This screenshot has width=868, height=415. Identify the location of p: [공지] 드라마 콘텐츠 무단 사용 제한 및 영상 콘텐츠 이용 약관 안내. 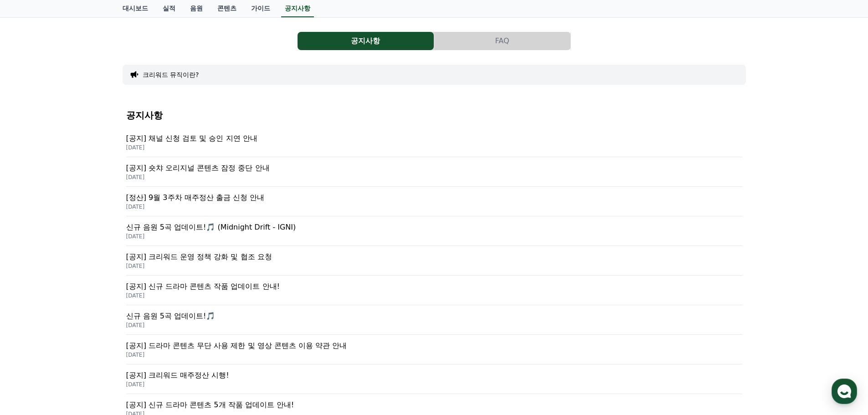
(434, 346).